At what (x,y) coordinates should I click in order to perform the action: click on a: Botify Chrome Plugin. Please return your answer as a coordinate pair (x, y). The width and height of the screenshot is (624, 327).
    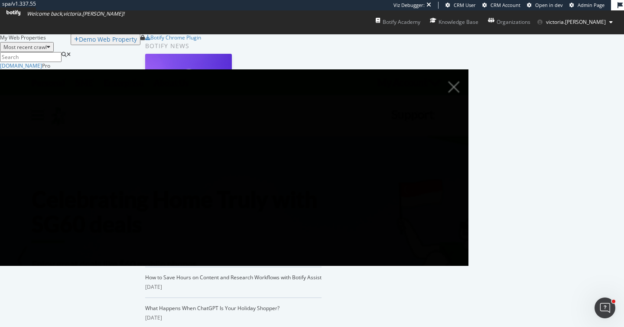
    Looking at the image, I should click on (173, 37).